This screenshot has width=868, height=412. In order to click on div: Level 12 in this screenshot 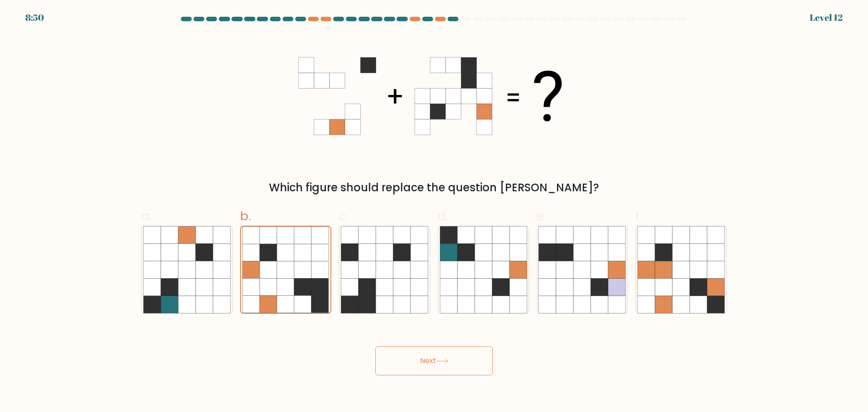, I will do `click(826, 18)`.